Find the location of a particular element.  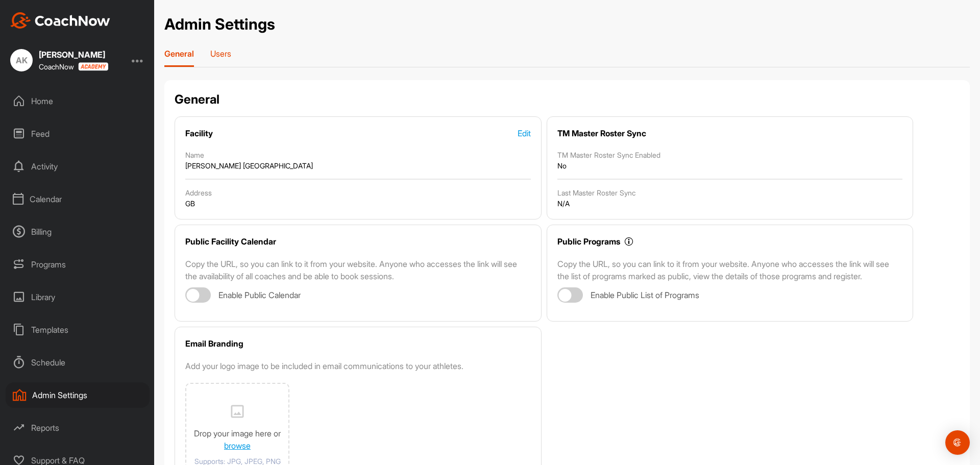

img: CoachNow acadmey is located at coordinates (93, 66).